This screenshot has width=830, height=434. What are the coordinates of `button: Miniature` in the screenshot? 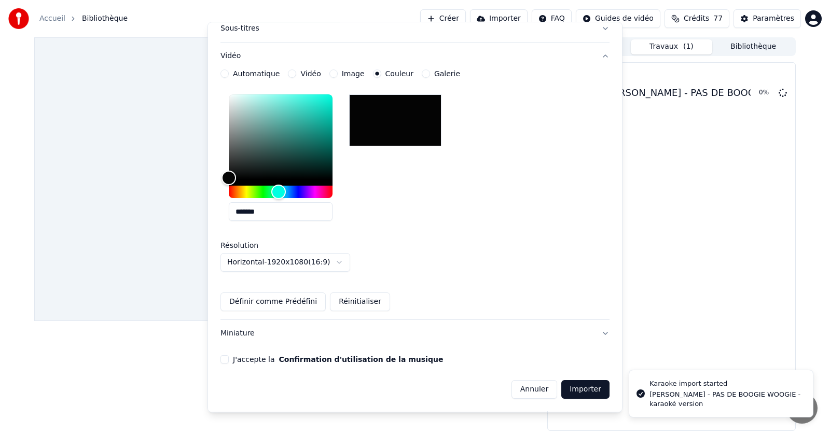 It's located at (415, 334).